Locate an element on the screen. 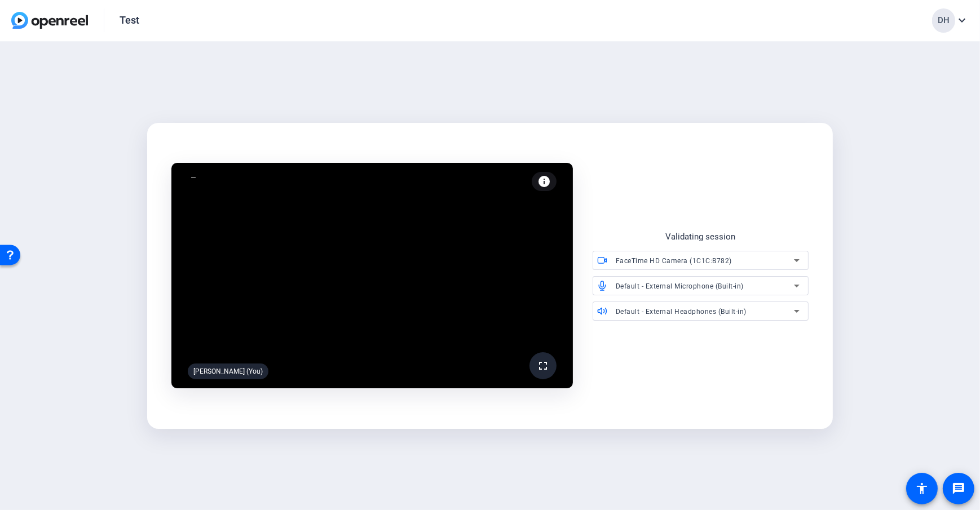  mat-icon: message is located at coordinates (959, 489).